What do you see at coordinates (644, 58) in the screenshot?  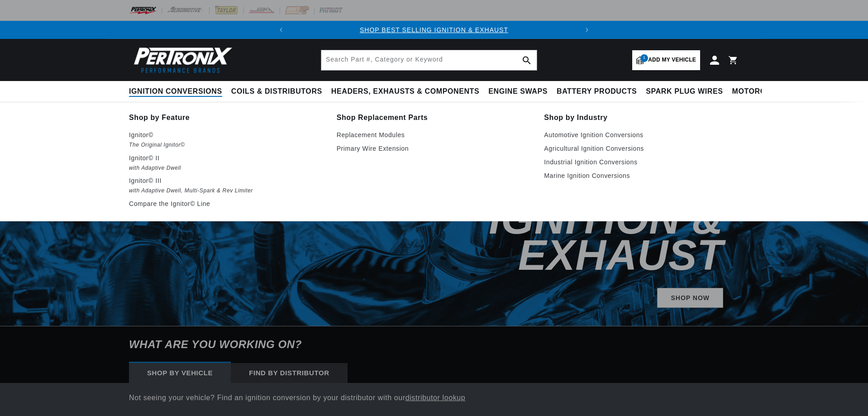 I see `span: 1` at bounding box center [644, 58].